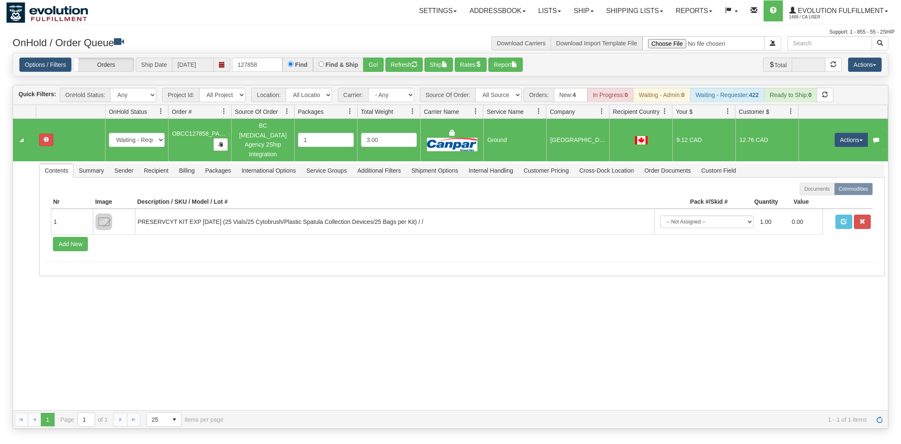 The height and width of the screenshot is (444, 901). Describe the element at coordinates (754, 112) in the screenshot. I see `span: Customer $` at that location.